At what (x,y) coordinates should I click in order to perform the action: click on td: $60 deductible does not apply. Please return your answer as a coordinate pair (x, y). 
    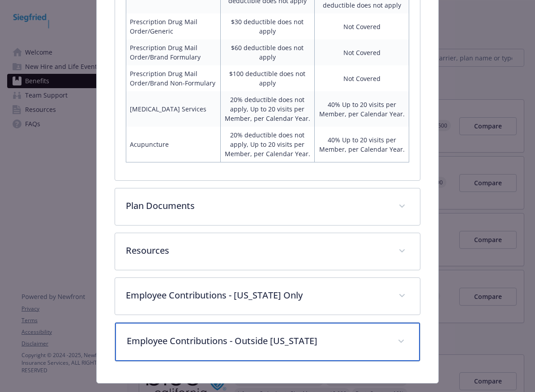
    Looking at the image, I should click on (268, 52).